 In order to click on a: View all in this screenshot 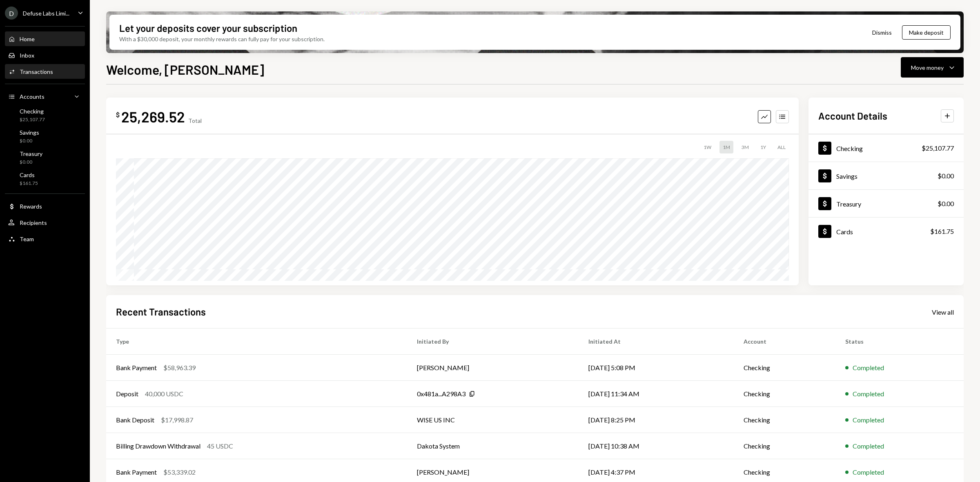, I will do `click(943, 312)`.